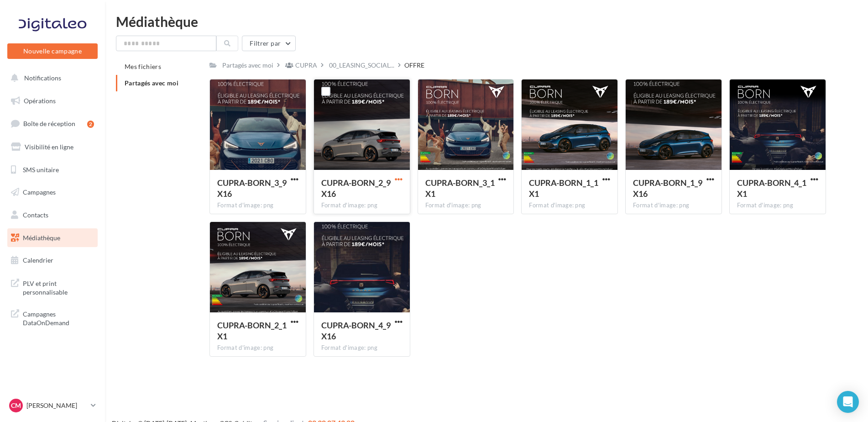 The height and width of the screenshot is (422, 868). What do you see at coordinates (52, 260) in the screenshot?
I see `a: Calendrier` at bounding box center [52, 260].